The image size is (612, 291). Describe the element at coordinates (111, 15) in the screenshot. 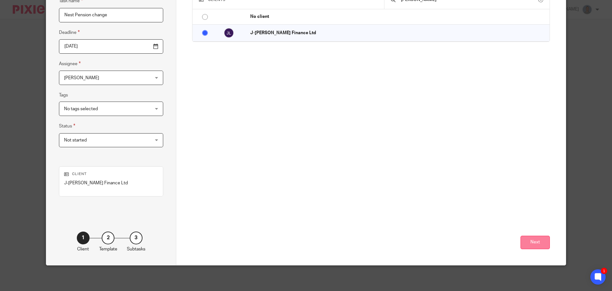

I see `input: Task name` at that location.